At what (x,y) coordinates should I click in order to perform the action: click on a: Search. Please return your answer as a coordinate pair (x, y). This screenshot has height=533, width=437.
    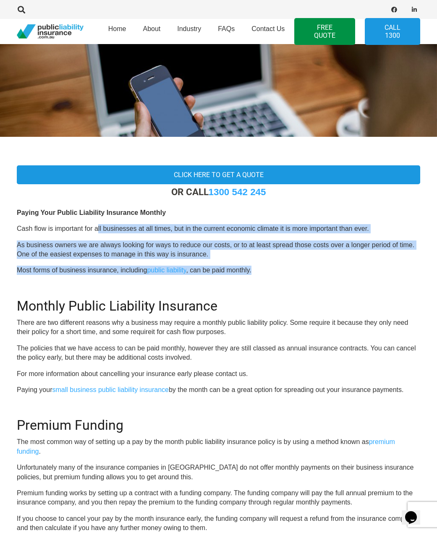
    Looking at the image, I should click on (21, 10).